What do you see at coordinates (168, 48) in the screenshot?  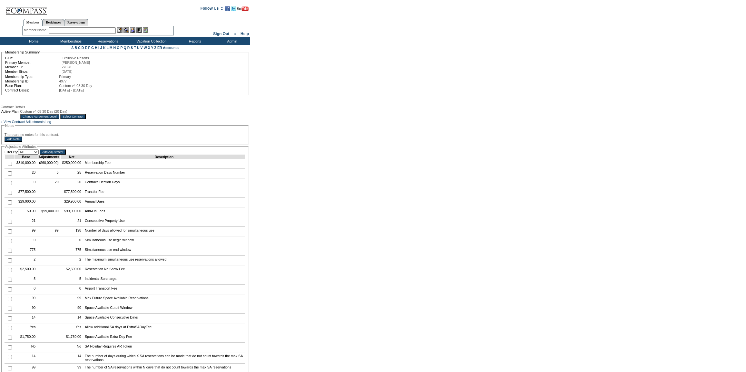 I see `a: ER Accounts` at bounding box center [168, 48].